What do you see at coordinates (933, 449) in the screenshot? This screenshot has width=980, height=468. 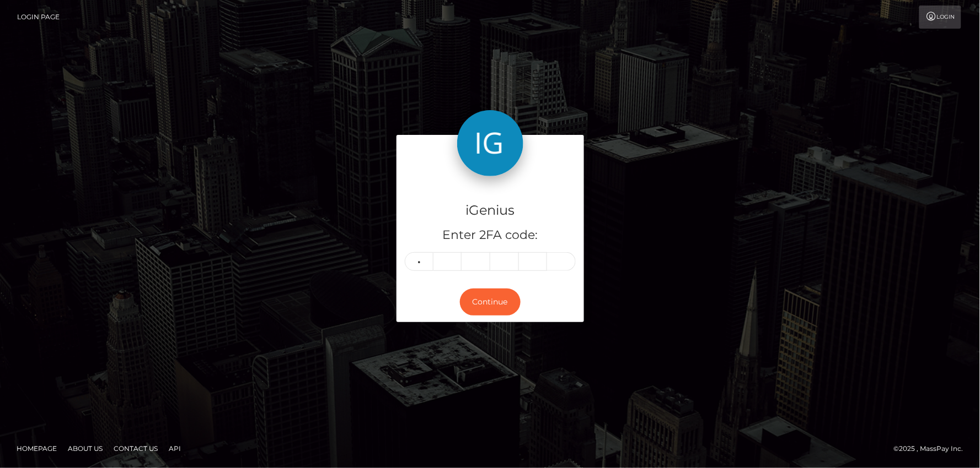 I see `div: © 2025 , MassPay Inc.` at bounding box center [933, 449].